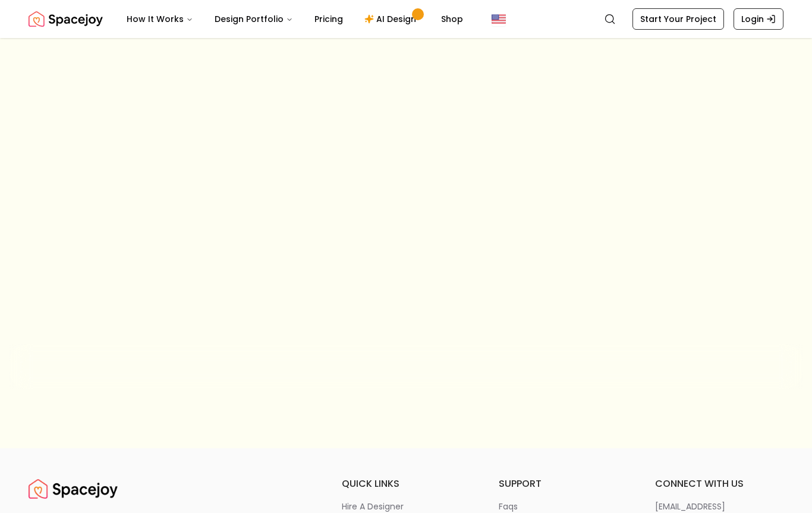 This screenshot has height=513, width=812. I want to click on a: hire a designer, so click(406, 507).